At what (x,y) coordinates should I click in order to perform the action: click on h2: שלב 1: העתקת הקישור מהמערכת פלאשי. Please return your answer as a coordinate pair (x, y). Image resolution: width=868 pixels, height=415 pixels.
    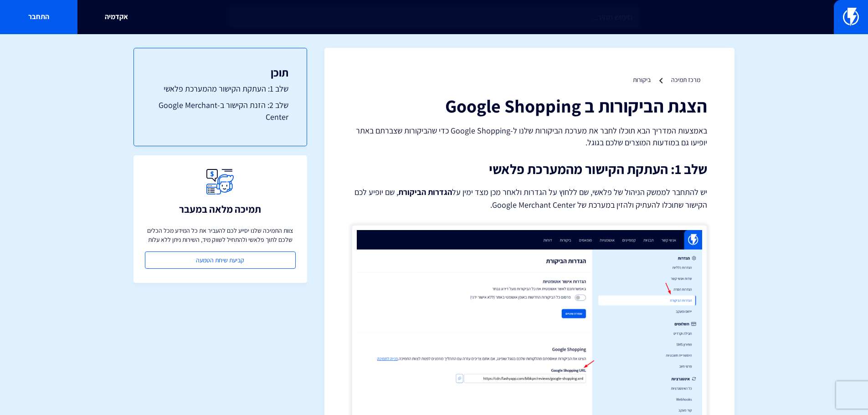
    Looking at the image, I should click on (529, 169).